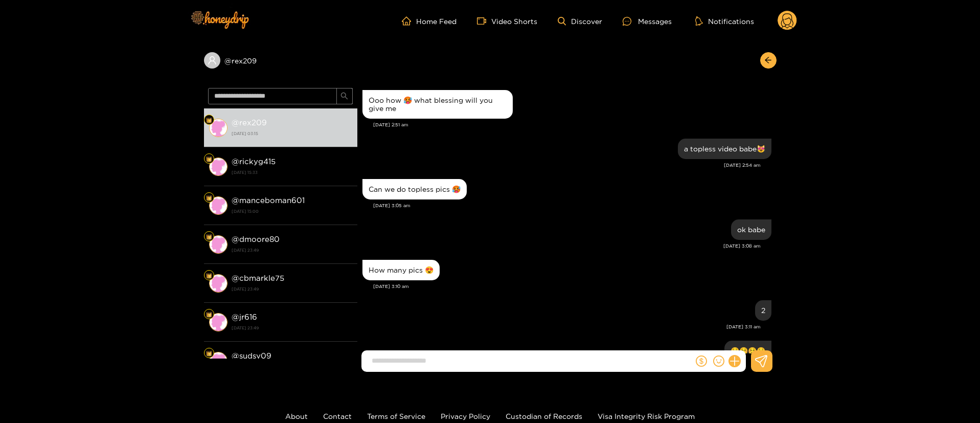 This screenshot has height=423, width=980. Describe the element at coordinates (256, 239) in the screenshot. I see `strong: @ dmoore80` at that location.